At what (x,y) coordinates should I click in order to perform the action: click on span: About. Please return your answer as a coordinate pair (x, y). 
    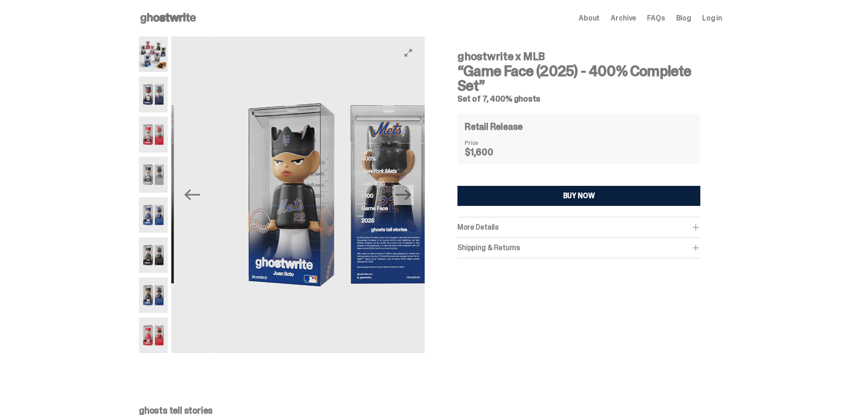
    Looking at the image, I should click on (589, 18).